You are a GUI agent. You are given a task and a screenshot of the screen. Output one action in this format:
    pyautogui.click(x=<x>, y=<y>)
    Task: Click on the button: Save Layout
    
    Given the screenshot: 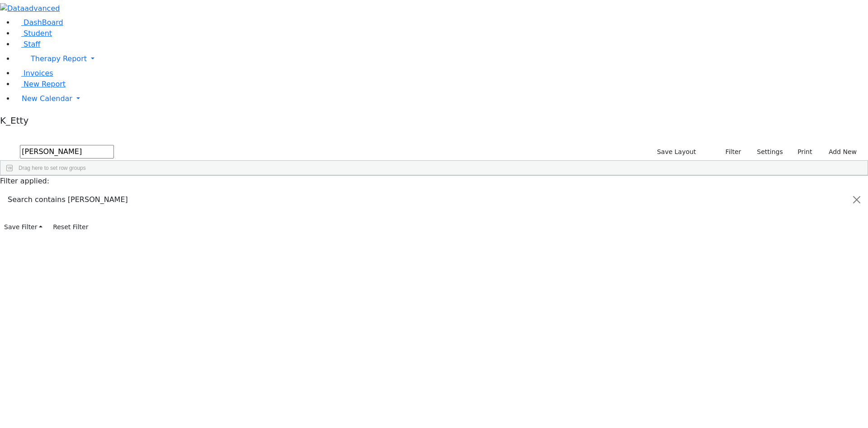 What is the action you would take?
    pyautogui.click(x=676, y=152)
    